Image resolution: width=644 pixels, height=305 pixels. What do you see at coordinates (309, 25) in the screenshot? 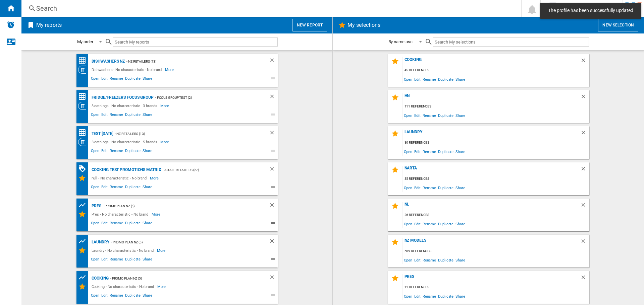
I see `button: New report` at bounding box center [309, 25].